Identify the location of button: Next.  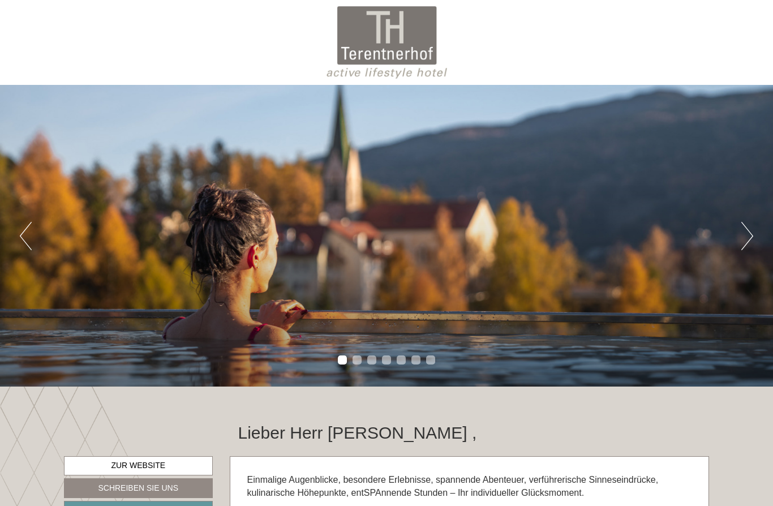
(747, 236).